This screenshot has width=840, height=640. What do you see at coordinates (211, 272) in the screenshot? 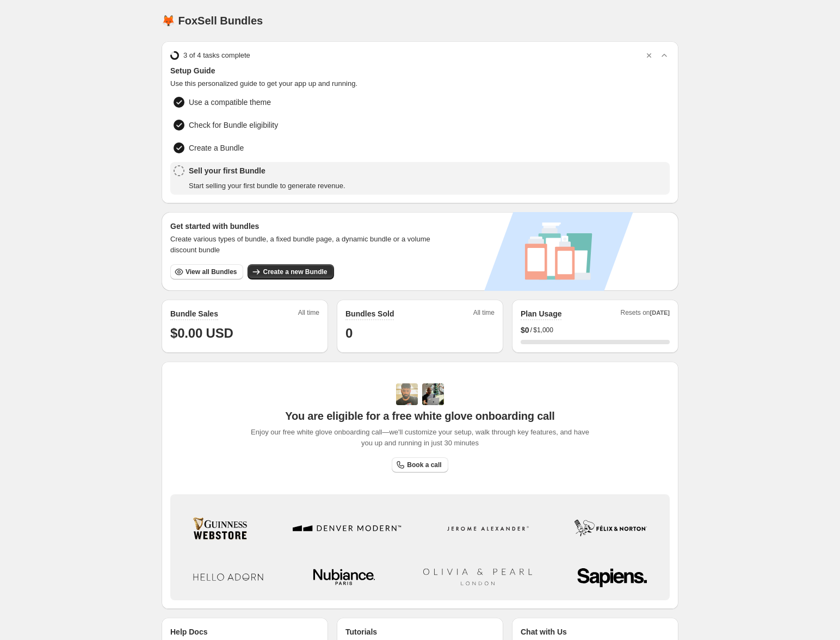
I see `span: View all Bundles` at bounding box center [211, 272].